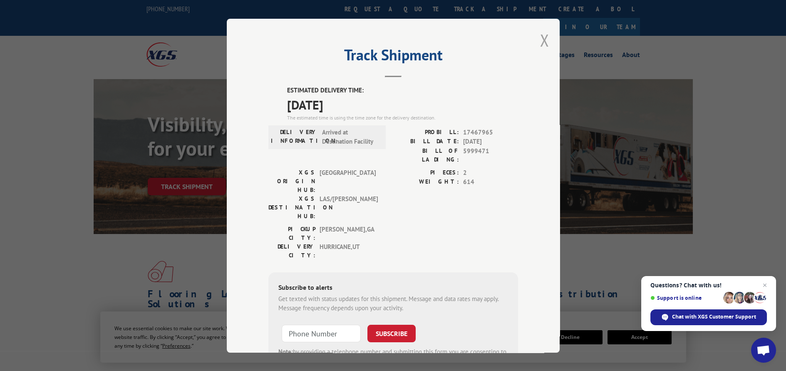 The height and width of the screenshot is (371, 786). Describe the element at coordinates (426, 172) in the screenshot. I see `label: PIECES:` at that location.